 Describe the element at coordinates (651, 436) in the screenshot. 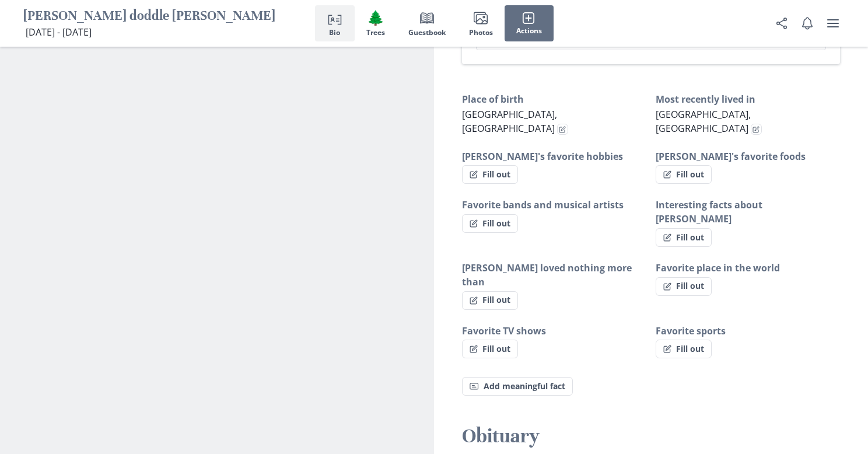

I see `h2: Obituary` at that location.